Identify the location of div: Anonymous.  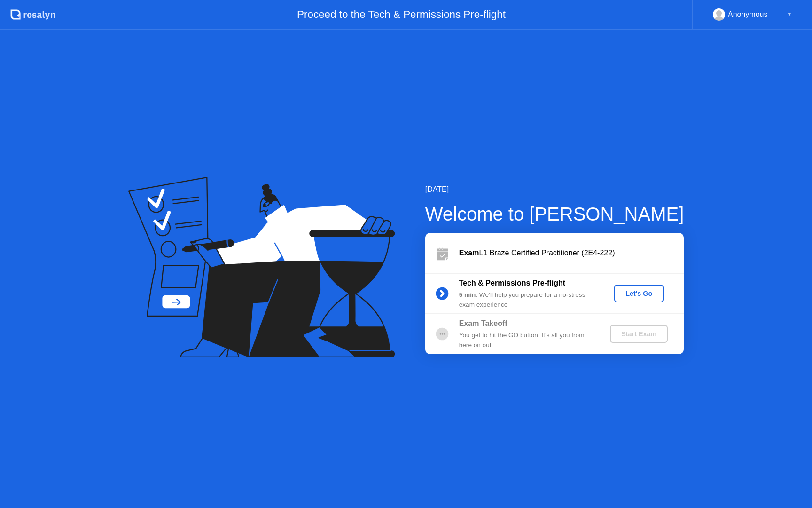
(748, 15).